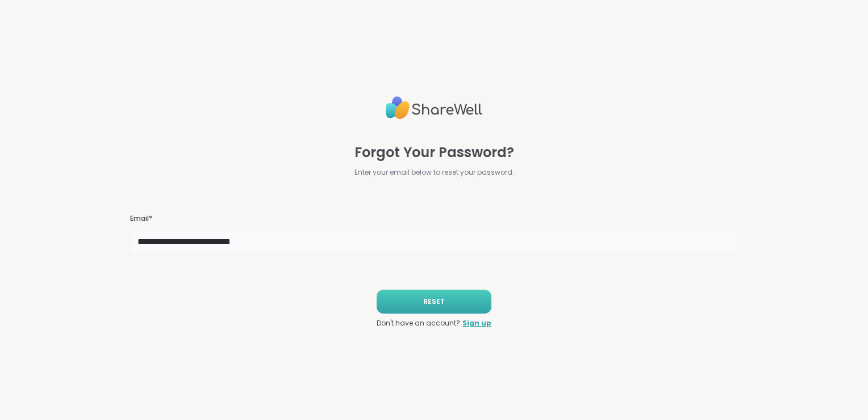 Image resolution: width=868 pixels, height=420 pixels. Describe the element at coordinates (434, 302) in the screenshot. I see `button: RESET` at that location.